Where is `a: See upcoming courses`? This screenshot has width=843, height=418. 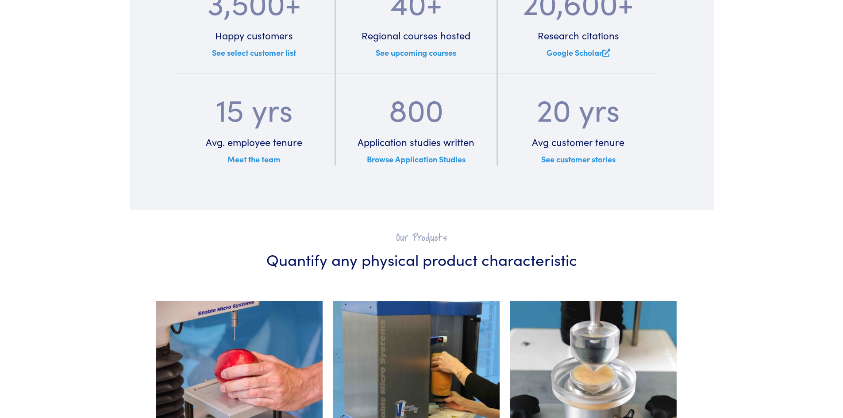 a: See upcoming courses is located at coordinates (416, 52).